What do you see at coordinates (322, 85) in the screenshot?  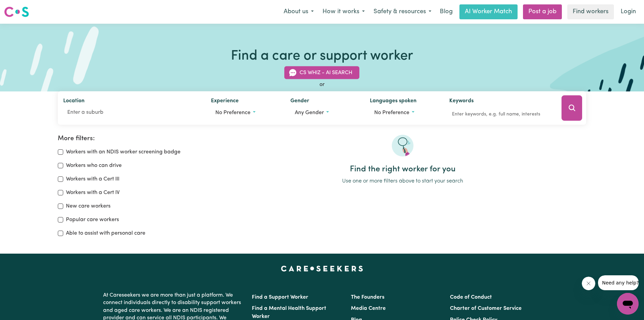 I see `div: or` at bounding box center [322, 85].